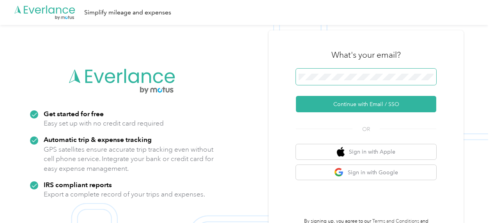 The image size is (492, 223). I want to click on p: Easy set up with no credit card required, so click(104, 123).